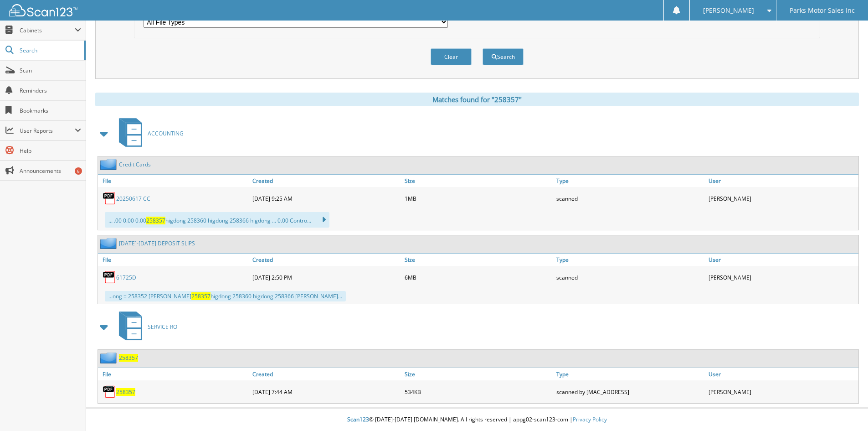  What do you see at coordinates (479, 277) in the screenshot?
I see `div: 6MB` at bounding box center [479, 277].